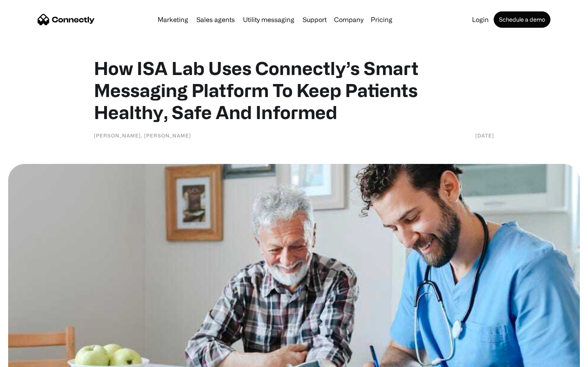 This screenshot has width=588, height=367. I want to click on aside: Language selected: English, so click(29, 359).